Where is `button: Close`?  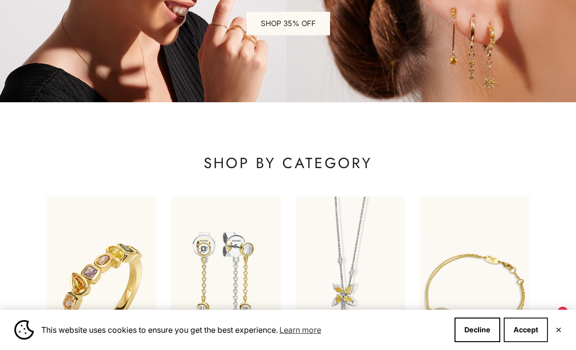 button: Close is located at coordinates (558, 330).